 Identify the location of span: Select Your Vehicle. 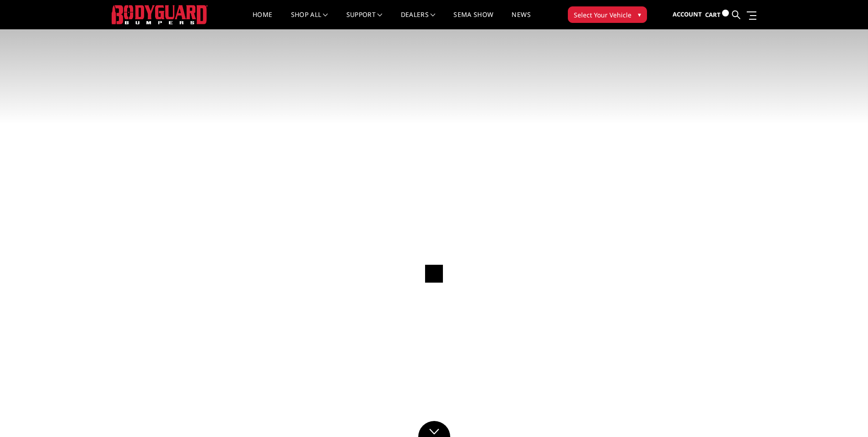
(603, 15).